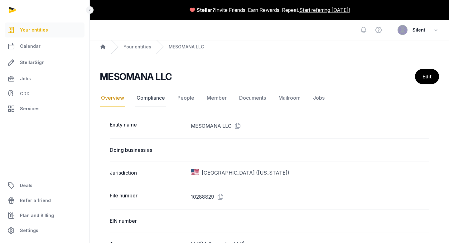  Describe the element at coordinates (148, 172) in the screenshot. I see `dt: Jurisdiction` at that location.